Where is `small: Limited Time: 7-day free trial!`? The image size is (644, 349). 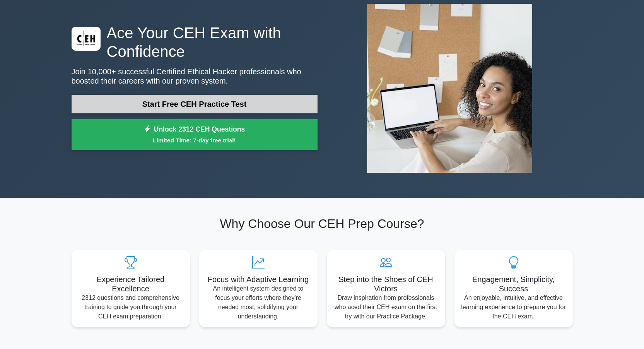 small: Limited Time: 7-day free trial! is located at coordinates (195, 140).